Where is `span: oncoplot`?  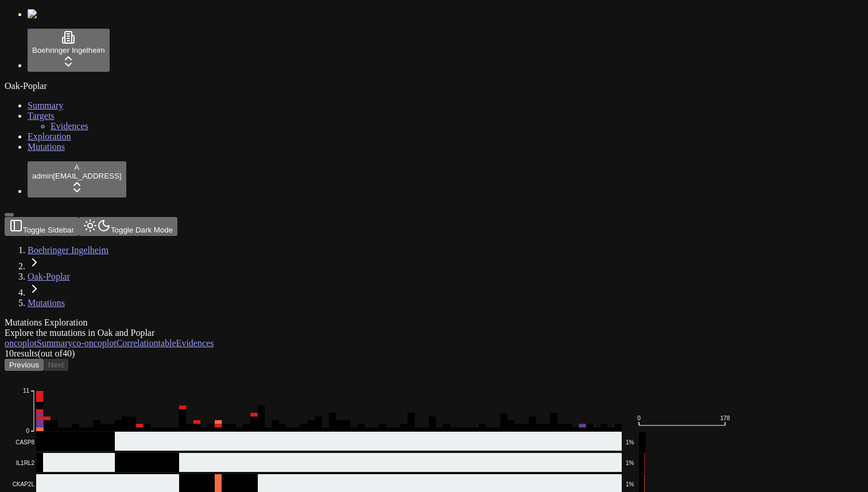
span: oncoplot is located at coordinates (21, 342).